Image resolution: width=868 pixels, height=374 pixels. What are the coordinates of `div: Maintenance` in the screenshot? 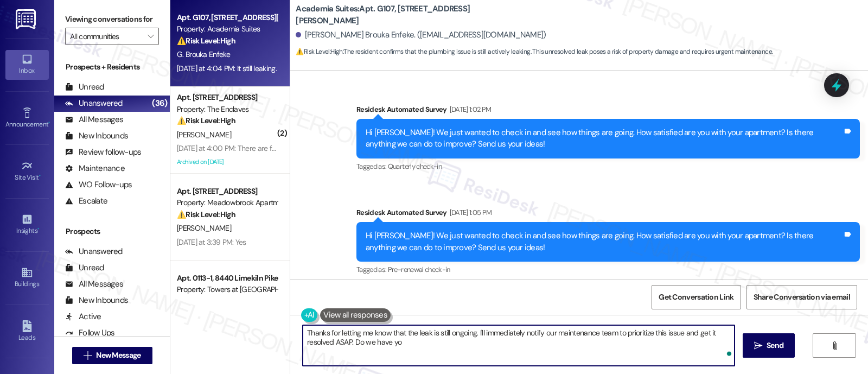 It's located at (95, 168).